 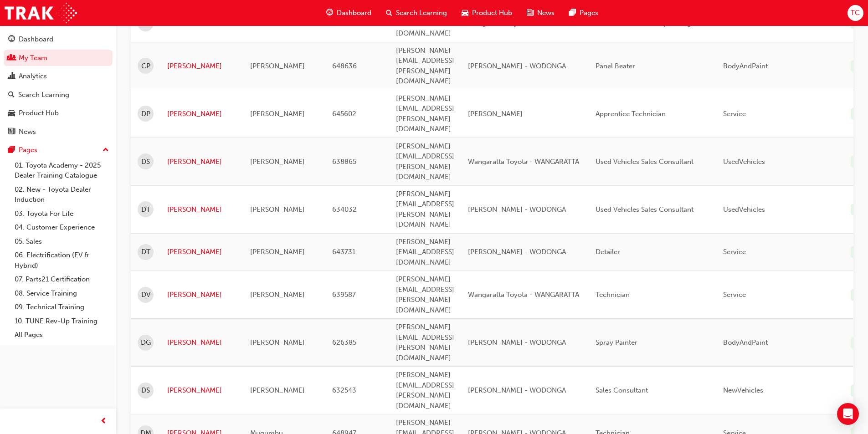 I want to click on span: Detailer, so click(x=608, y=252).